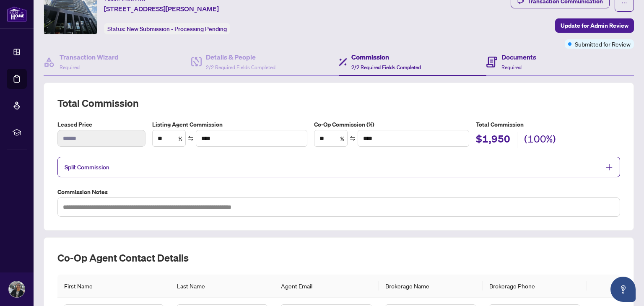 Image resolution: width=644 pixels, height=306 pixels. What do you see at coordinates (101, 125) in the screenshot?
I see `label: Leased Price` at bounding box center [101, 125].